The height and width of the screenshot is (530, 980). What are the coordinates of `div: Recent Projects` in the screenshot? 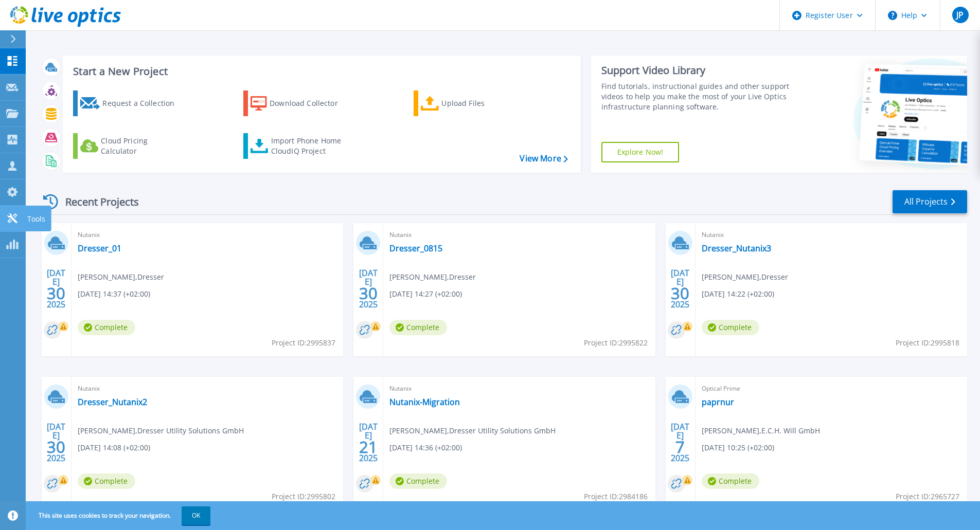 It's located at (97, 202).